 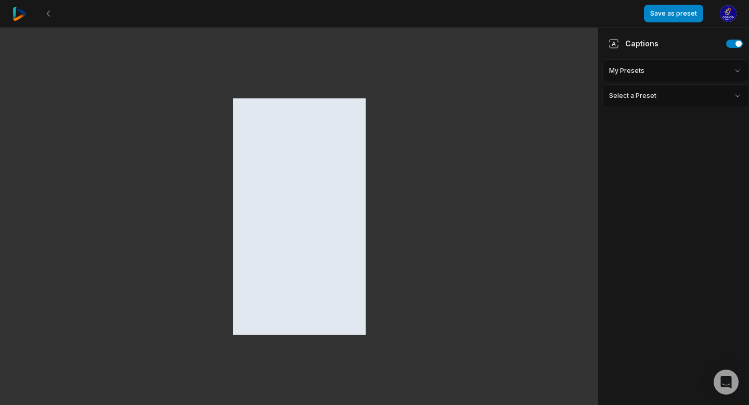 I want to click on div: Captions, so click(x=634, y=43).